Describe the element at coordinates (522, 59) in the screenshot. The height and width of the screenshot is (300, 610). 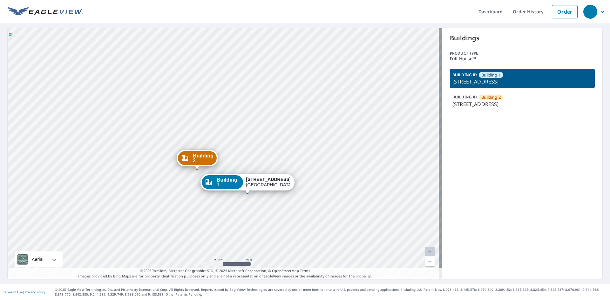
I see `p: Full House™` at that location.